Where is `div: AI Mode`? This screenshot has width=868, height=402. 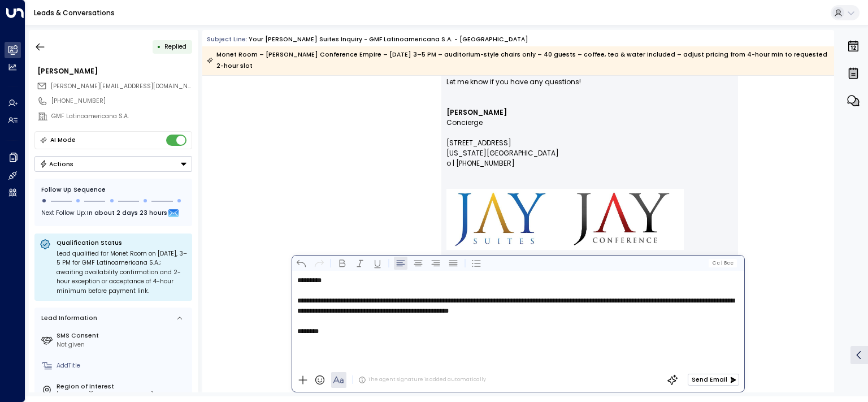
div: AI Mode is located at coordinates (63, 140).